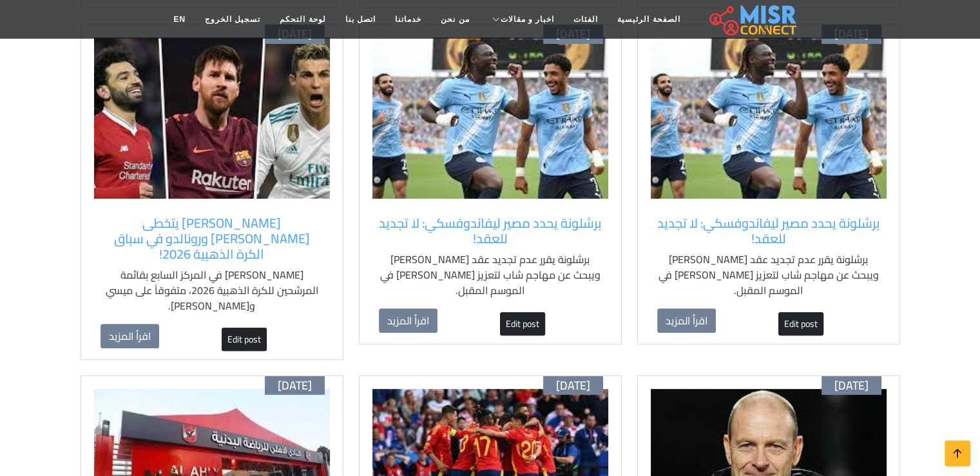  I want to click on a: خدماتنا, so click(408, 19).